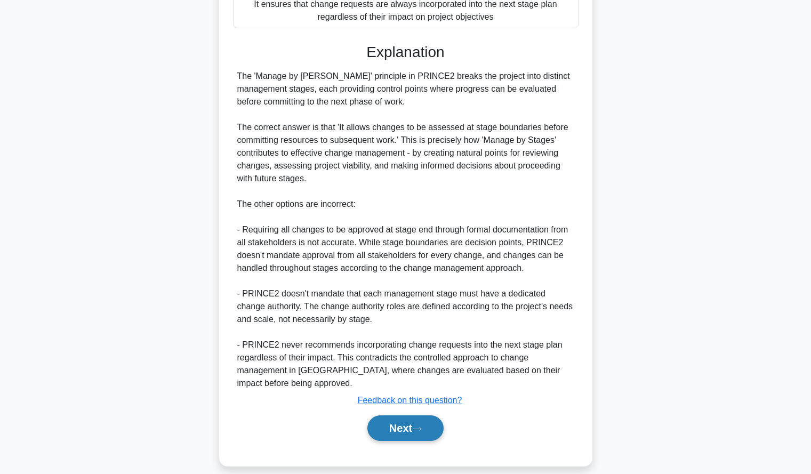 This screenshot has height=474, width=811. What do you see at coordinates (405, 428) in the screenshot?
I see `button: Next` at bounding box center [405, 428].